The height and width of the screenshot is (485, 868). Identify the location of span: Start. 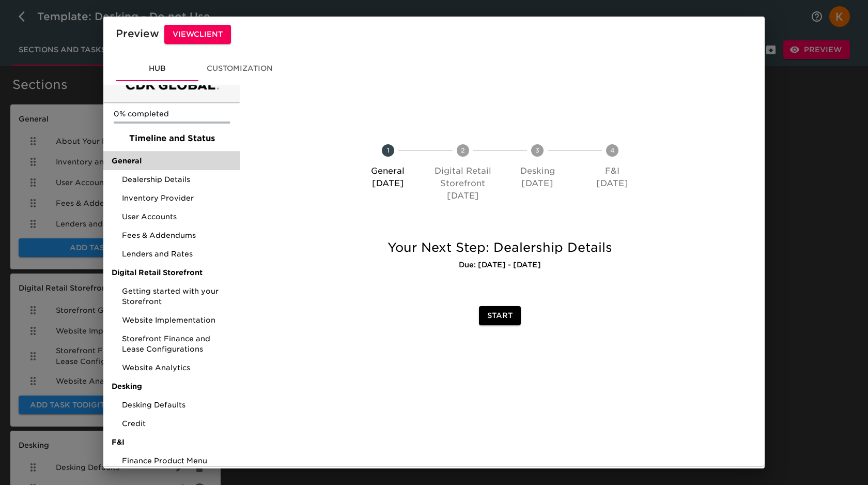
(500, 315).